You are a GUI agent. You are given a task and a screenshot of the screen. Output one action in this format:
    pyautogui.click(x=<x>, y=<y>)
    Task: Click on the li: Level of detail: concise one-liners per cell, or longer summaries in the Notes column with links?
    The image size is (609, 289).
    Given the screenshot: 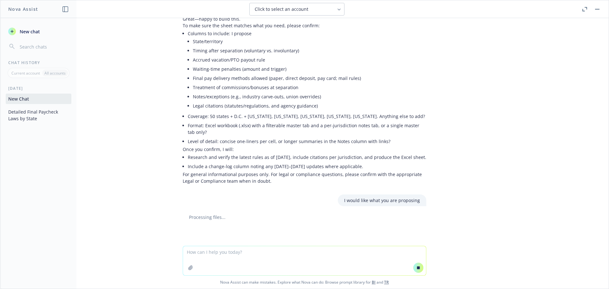 What is the action you would take?
    pyautogui.click(x=307, y=141)
    